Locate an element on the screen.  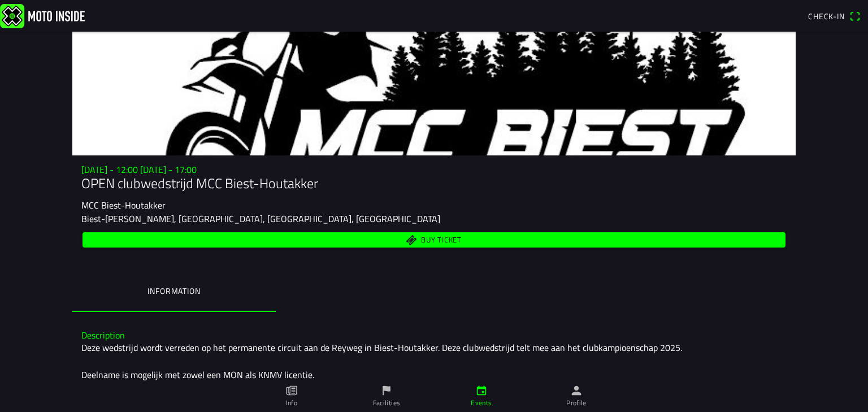
h3: Description is located at coordinates (434, 335).